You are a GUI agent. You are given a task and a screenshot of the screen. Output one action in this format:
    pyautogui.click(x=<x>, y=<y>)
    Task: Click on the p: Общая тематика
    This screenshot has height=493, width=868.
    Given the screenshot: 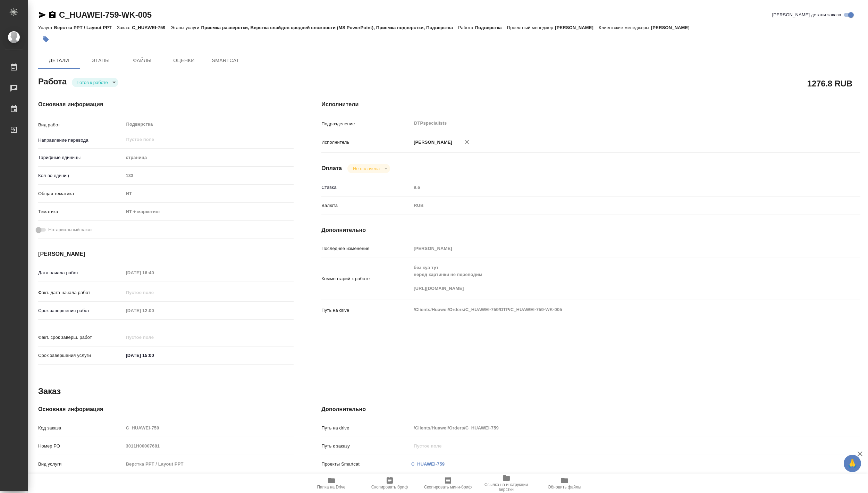 What is the action you would take?
    pyautogui.click(x=81, y=193)
    